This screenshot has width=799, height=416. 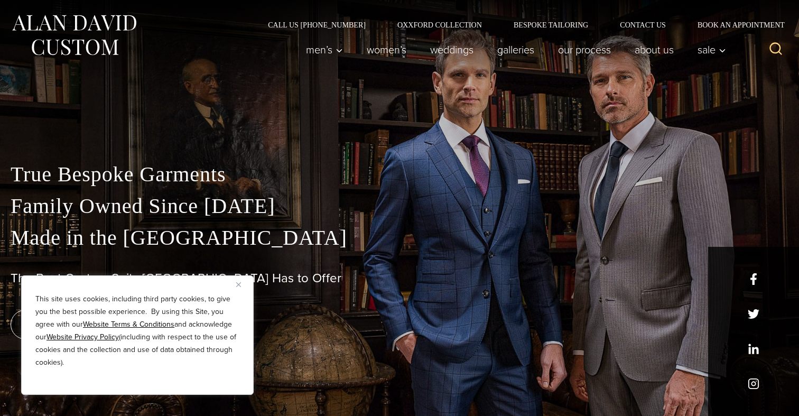 What do you see at coordinates (654, 50) in the screenshot?
I see `a: About Us` at bounding box center [654, 50].